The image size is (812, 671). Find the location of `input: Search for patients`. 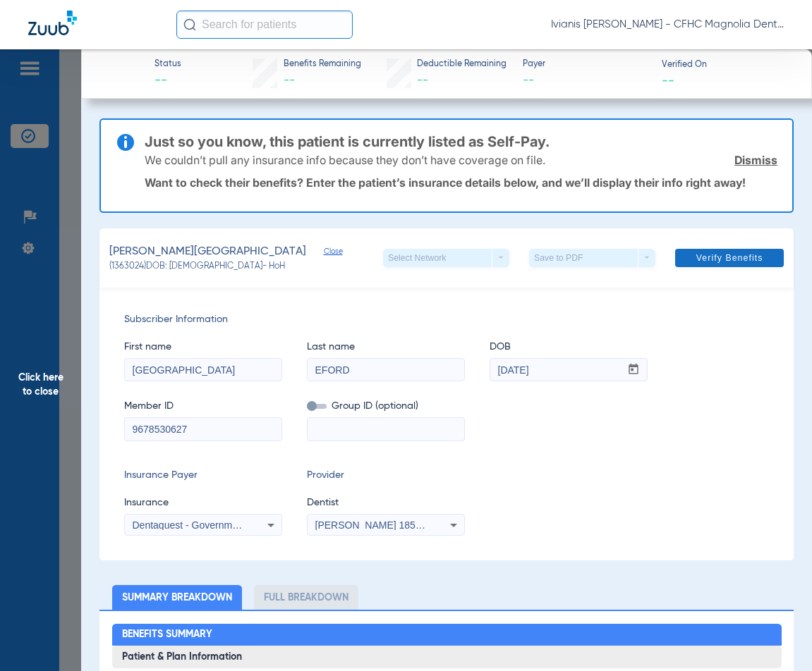

input: Search for patients is located at coordinates (265, 24).